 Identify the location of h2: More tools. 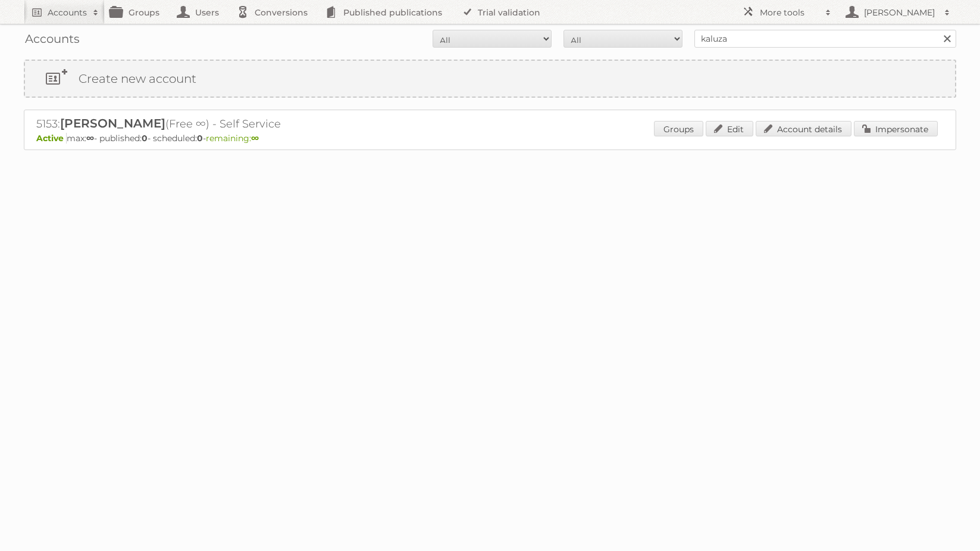
(790, 13).